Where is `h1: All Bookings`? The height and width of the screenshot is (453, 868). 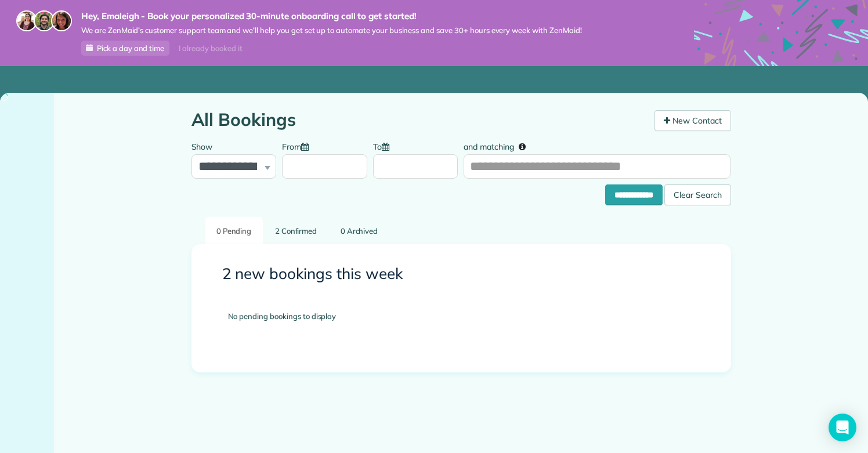 h1: All Bookings is located at coordinates (419, 120).